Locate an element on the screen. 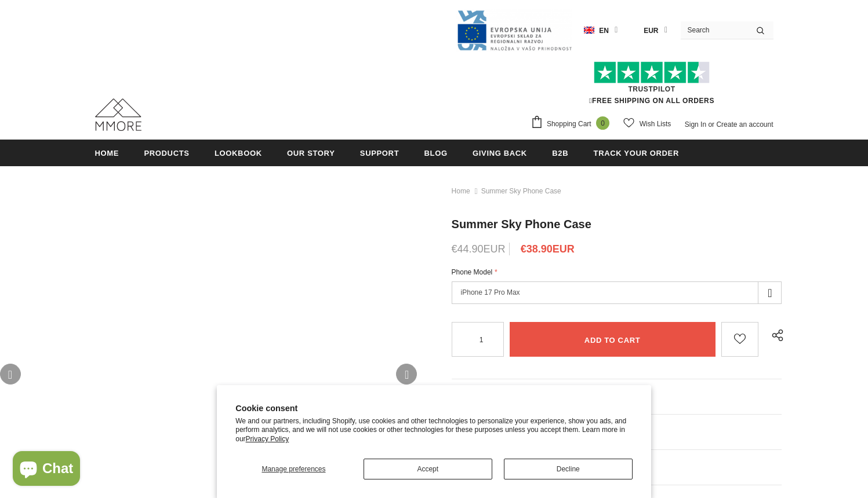 The width and height of the screenshot is (868, 498). button: Manage preferences is located at coordinates (293, 469).